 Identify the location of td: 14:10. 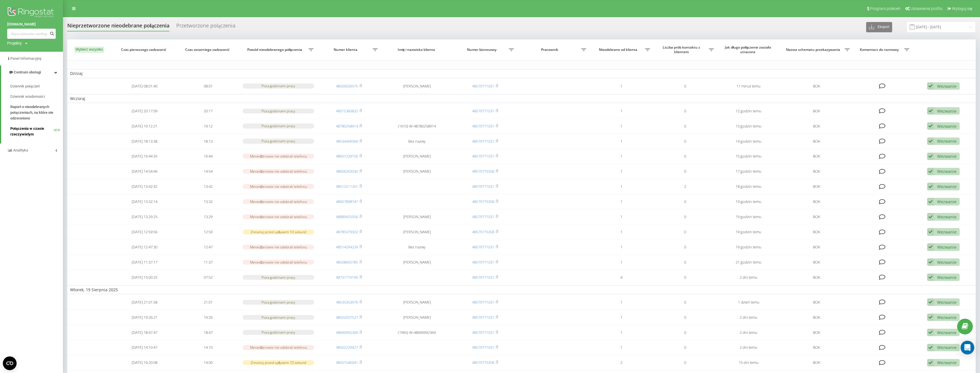
(208, 348).